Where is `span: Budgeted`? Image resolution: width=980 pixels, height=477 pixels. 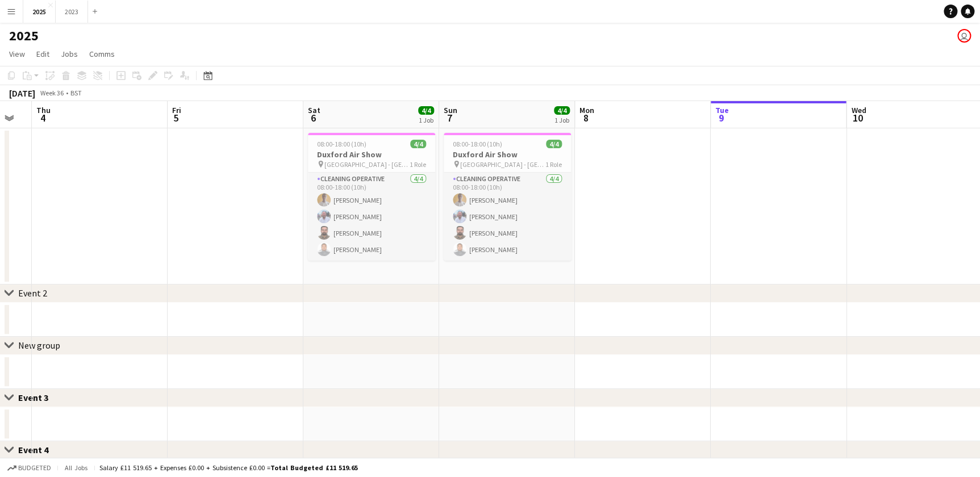
span: Budgeted is located at coordinates (34, 468).